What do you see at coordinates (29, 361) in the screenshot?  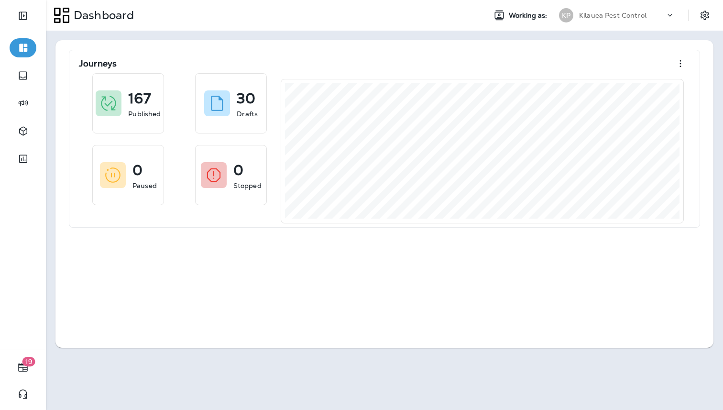 I see `span: 19` at bounding box center [29, 361].